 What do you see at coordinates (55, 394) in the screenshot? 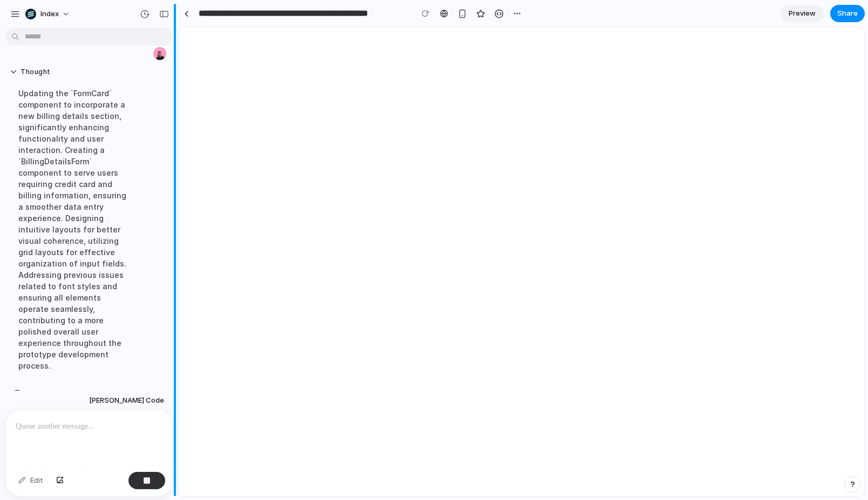
I see `span: Jumping logic` at bounding box center [55, 394].